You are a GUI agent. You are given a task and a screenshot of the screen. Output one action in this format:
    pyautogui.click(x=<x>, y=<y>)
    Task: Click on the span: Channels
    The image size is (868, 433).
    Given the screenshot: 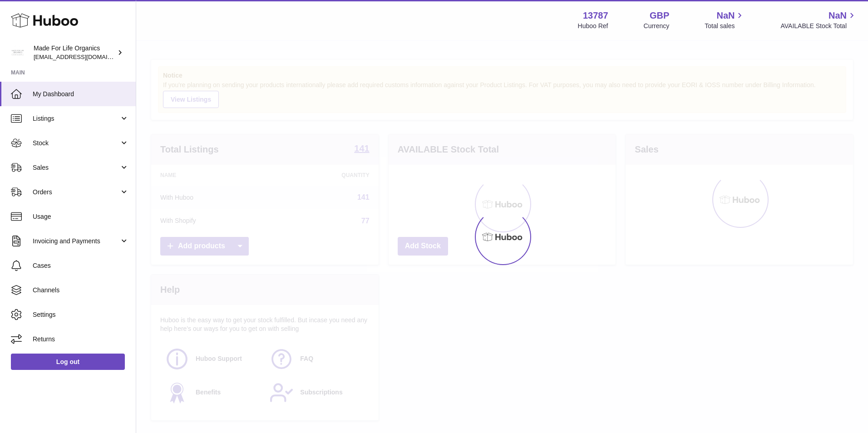 What is the action you would take?
    pyautogui.click(x=81, y=290)
    